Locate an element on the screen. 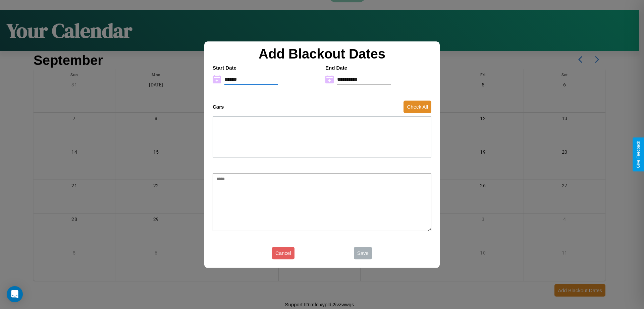 This screenshot has height=309, width=644. h4: Cars is located at coordinates (218, 106).